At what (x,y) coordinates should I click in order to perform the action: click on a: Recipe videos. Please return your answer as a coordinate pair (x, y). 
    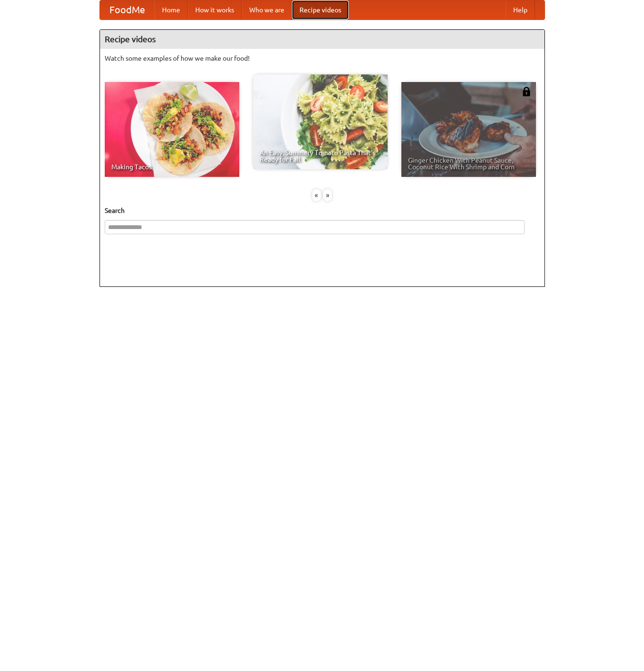
    Looking at the image, I should click on (321, 10).